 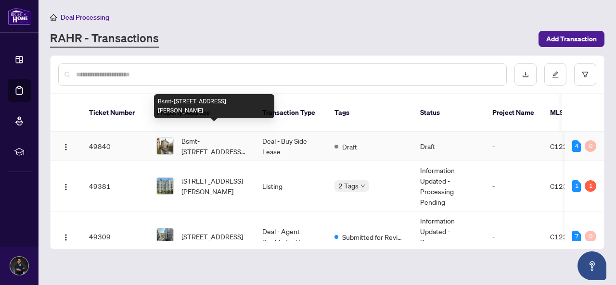 What do you see at coordinates (115, 113) in the screenshot?
I see `th: Ticket Number` at bounding box center [115, 113].